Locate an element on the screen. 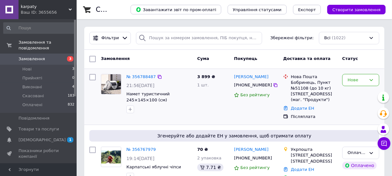  div: Нове is located at coordinates (357, 80).